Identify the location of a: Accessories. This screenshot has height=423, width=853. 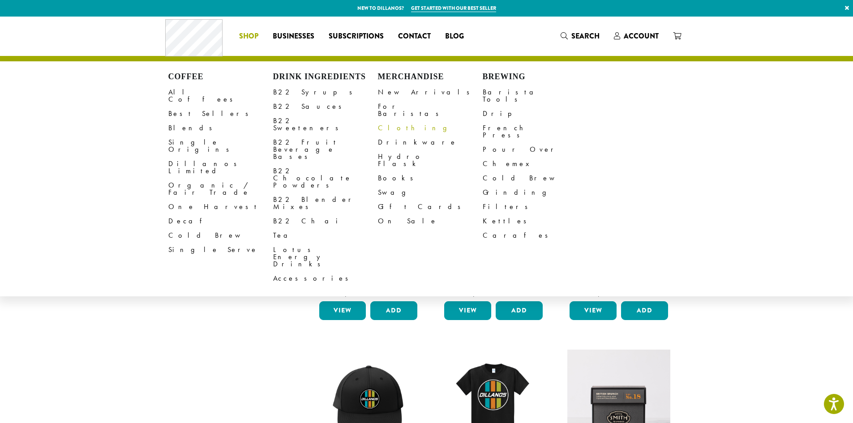
(326, 279).